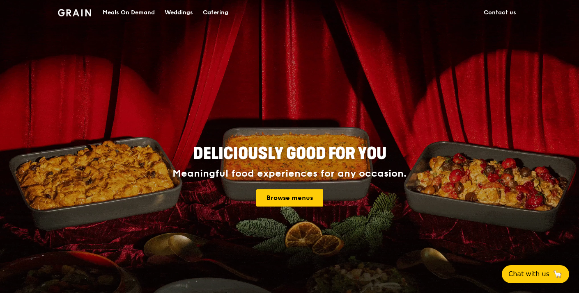 Image resolution: width=579 pixels, height=293 pixels. I want to click on img: Grain, so click(74, 13).